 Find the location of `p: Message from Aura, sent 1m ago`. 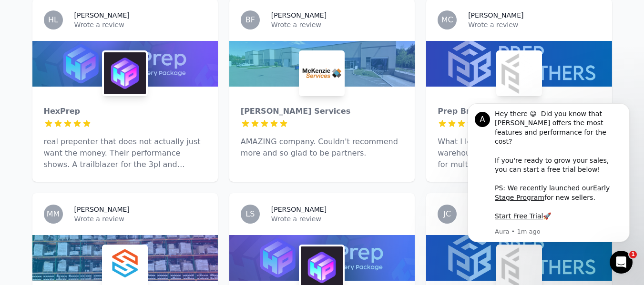

p: Message from Aura, sent 1m ago is located at coordinates (106, 133).